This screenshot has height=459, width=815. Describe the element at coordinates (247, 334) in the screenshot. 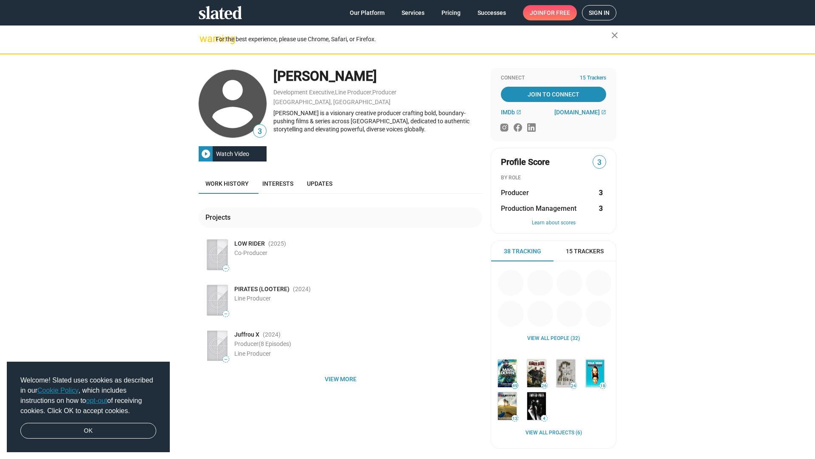

I see `span: Juffrou X` at that location.